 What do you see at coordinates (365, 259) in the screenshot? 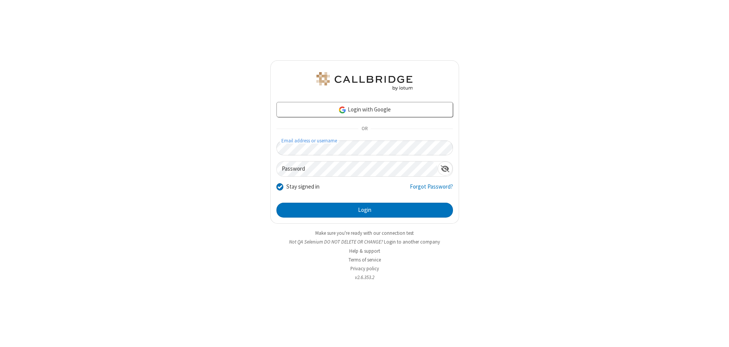
I see `a: Terms of service` at bounding box center [365, 259].